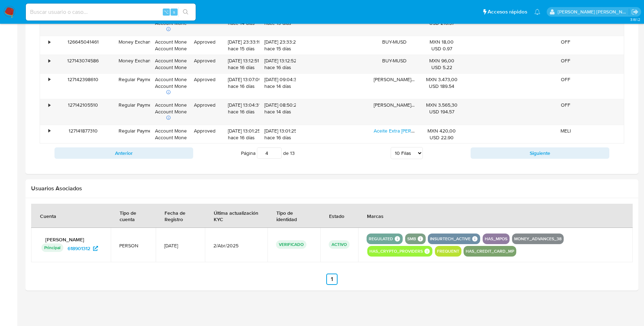 This screenshot has height=326, width=644. I want to click on p: rene.vale@mercadolibre.com, so click(593, 12).